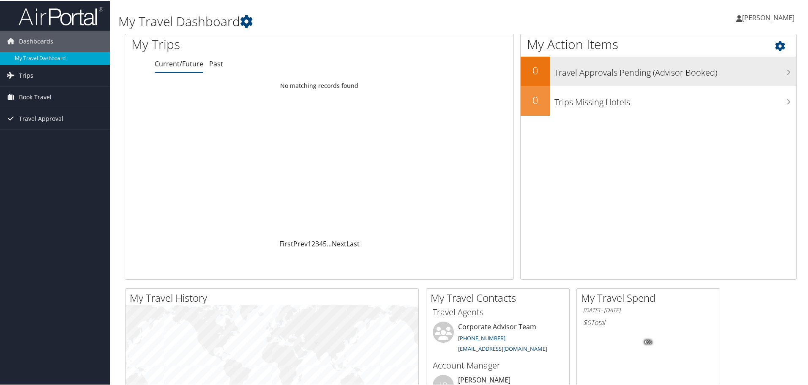 This screenshot has height=385, width=808. I want to click on a: 0Travel Approvals Pending (Advisor Booked), so click(659, 71).